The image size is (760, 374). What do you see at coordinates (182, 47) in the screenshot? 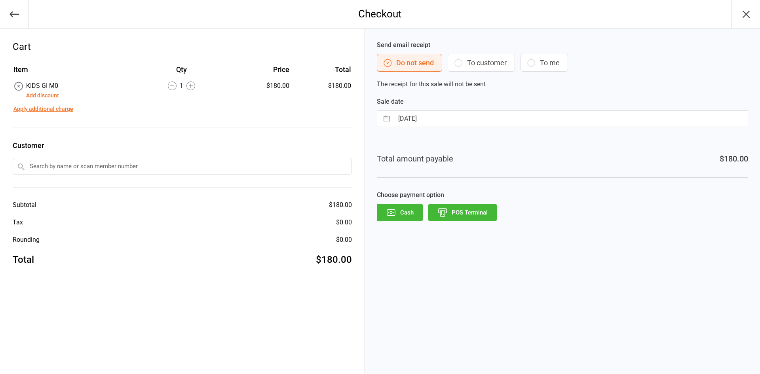
I see `div: Cart` at bounding box center [182, 47].